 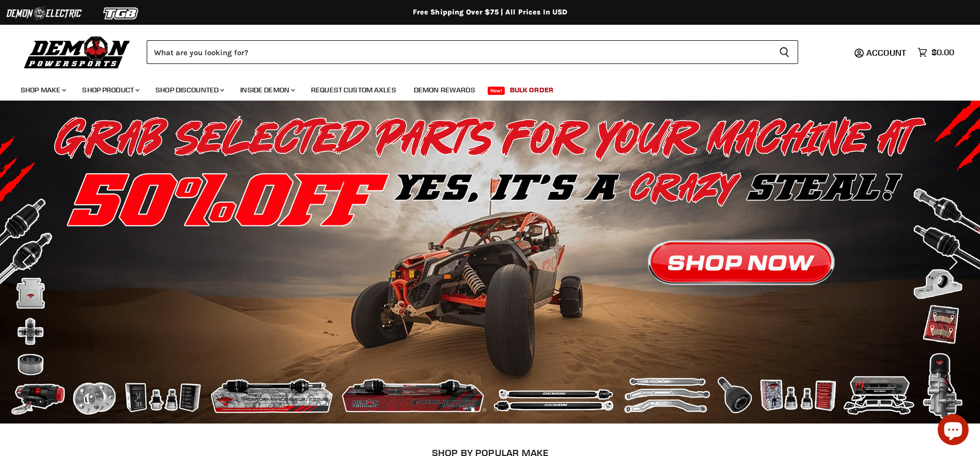 I want to click on span: Account, so click(x=885, y=53).